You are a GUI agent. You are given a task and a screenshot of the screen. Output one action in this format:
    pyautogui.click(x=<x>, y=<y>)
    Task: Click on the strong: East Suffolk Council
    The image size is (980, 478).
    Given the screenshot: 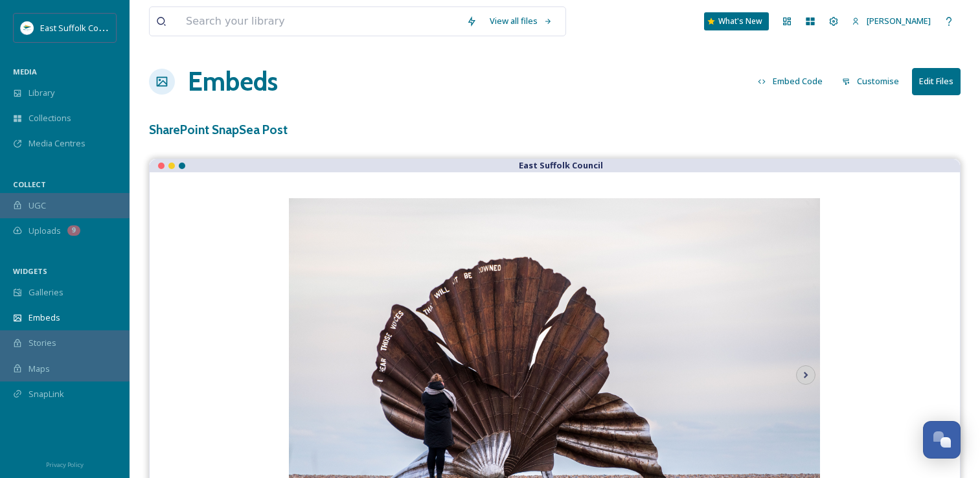 What is the action you would take?
    pyautogui.click(x=561, y=165)
    